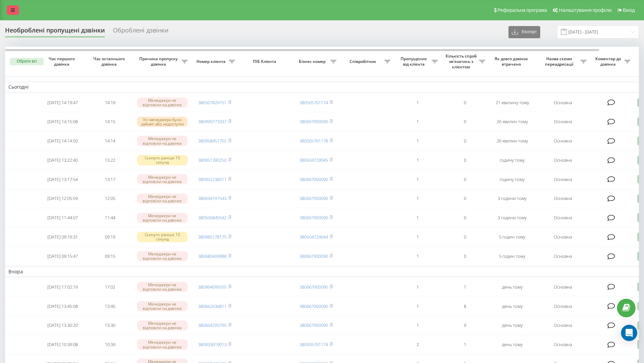 The image size is (644, 363). What do you see at coordinates (559, 61) in the screenshot?
I see `span: Назва схеми переадресації` at bounding box center [559, 61].